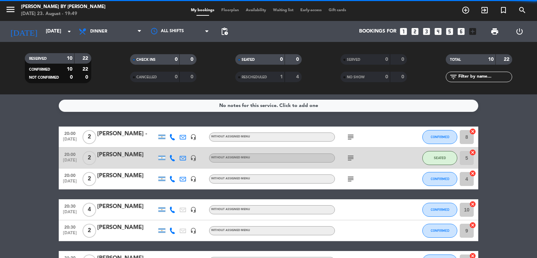 The width and height of the screenshot is (537, 258). What do you see at coordinates (69, 31) in the screenshot?
I see `i: arrow_drop_down` at bounding box center [69, 31].